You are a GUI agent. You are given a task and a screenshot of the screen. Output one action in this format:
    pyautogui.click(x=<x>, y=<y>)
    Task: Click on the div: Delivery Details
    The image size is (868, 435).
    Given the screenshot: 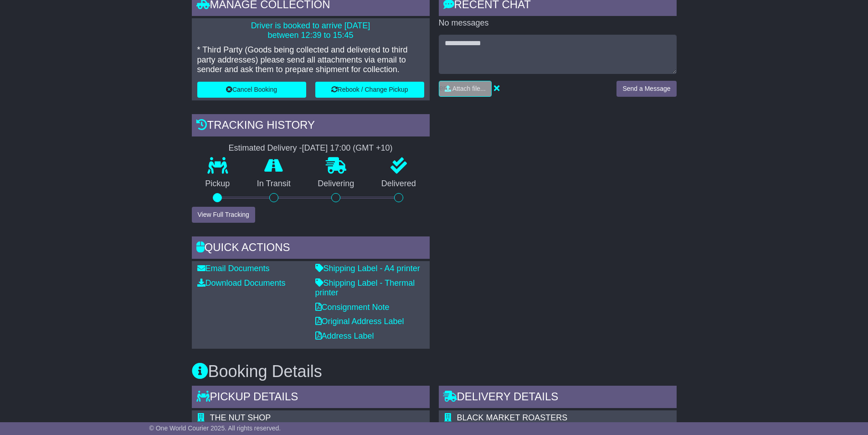 What is the action you would take?
    pyautogui.click(x=558, y=398)
    